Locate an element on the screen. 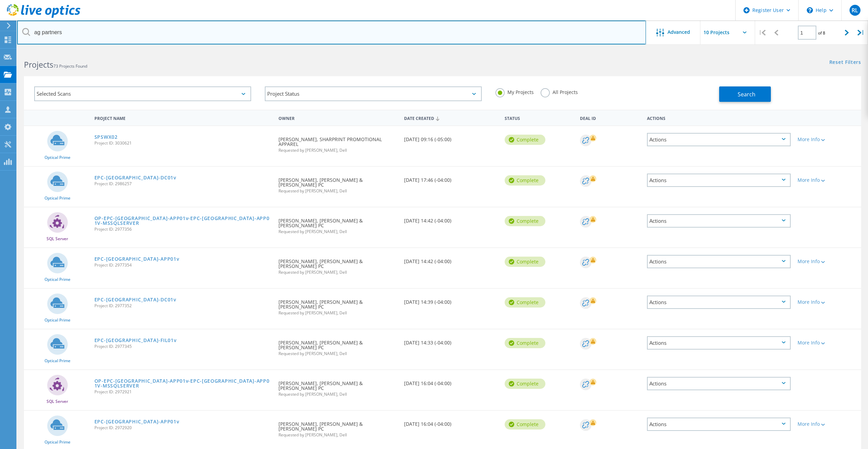 Image resolution: width=868 pixels, height=449 pixels. span: Project ID: 2986257 is located at coordinates (183, 184).